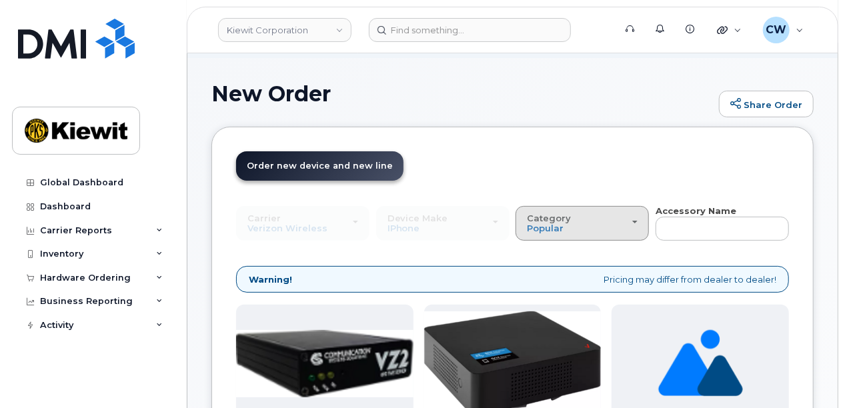  What do you see at coordinates (549, 218) in the screenshot?
I see `span: Category` at bounding box center [549, 218].